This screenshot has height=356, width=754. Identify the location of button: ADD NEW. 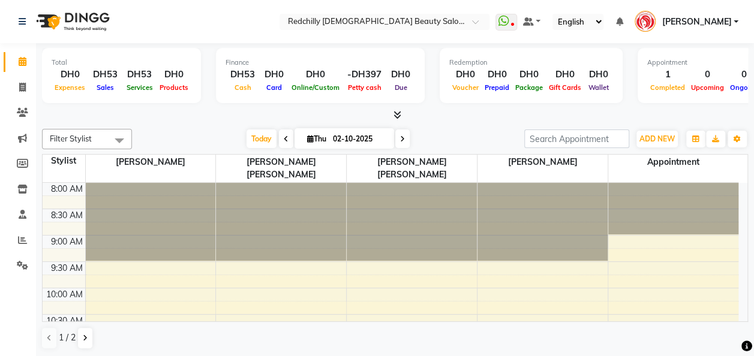
(656, 139).